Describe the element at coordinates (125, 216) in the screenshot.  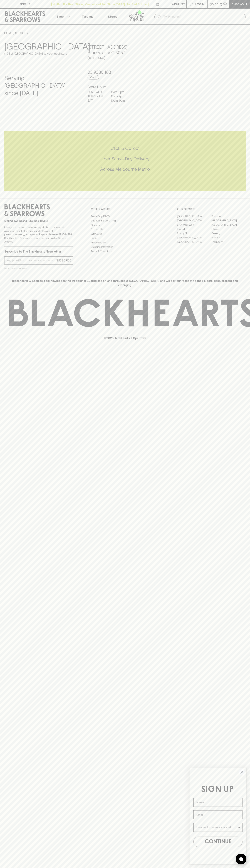
I see `a: Bottle Drop FAQ's` at that location.